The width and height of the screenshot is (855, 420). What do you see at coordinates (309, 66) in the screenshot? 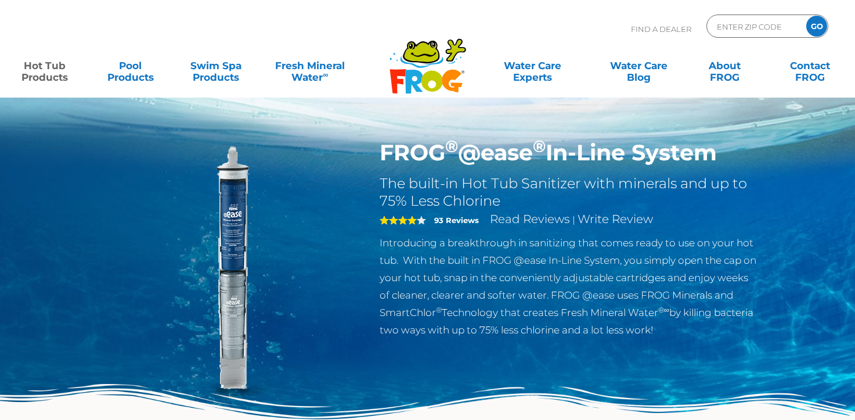
I see `a: Fresh MineralWater∞` at bounding box center [309, 66].